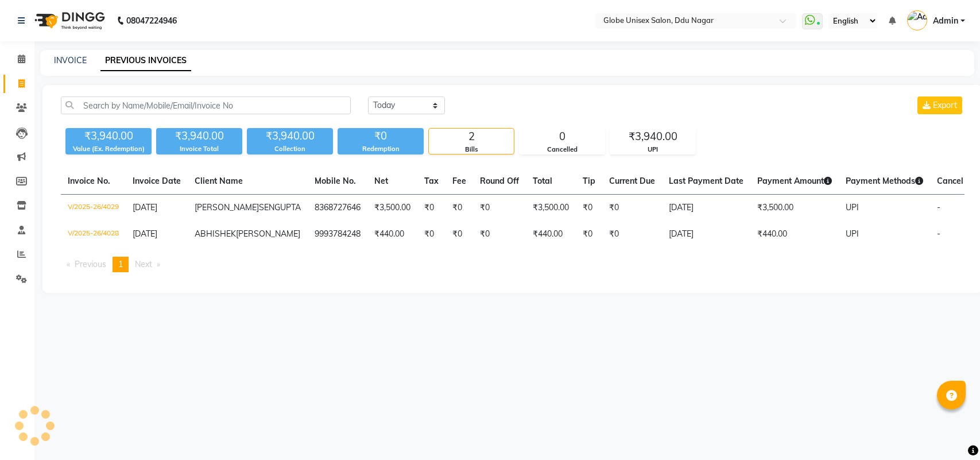 This screenshot has height=460, width=980. What do you see at coordinates (151, 21) in the screenshot?
I see `b: 08047224946` at bounding box center [151, 21].